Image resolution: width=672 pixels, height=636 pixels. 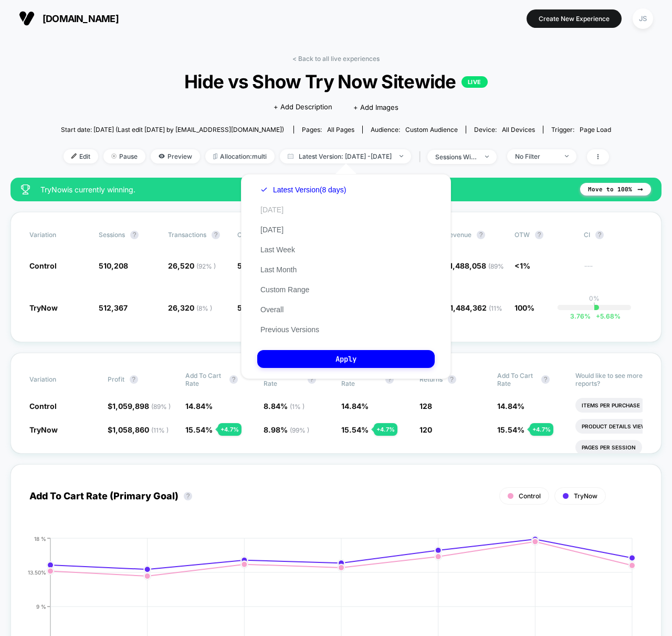 What do you see at coordinates (328, 129) in the screenshot?
I see `div: Pages:` at bounding box center [328, 129].